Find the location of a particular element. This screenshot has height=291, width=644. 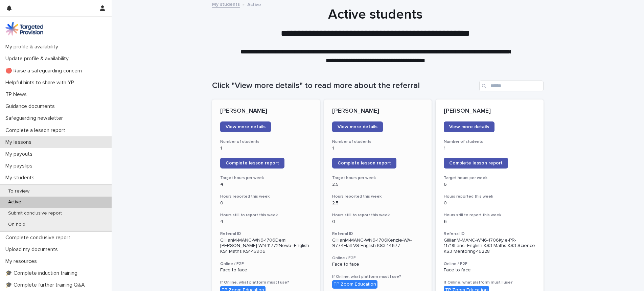

p: Helpful hints to share with YP is located at coordinates (41, 82).